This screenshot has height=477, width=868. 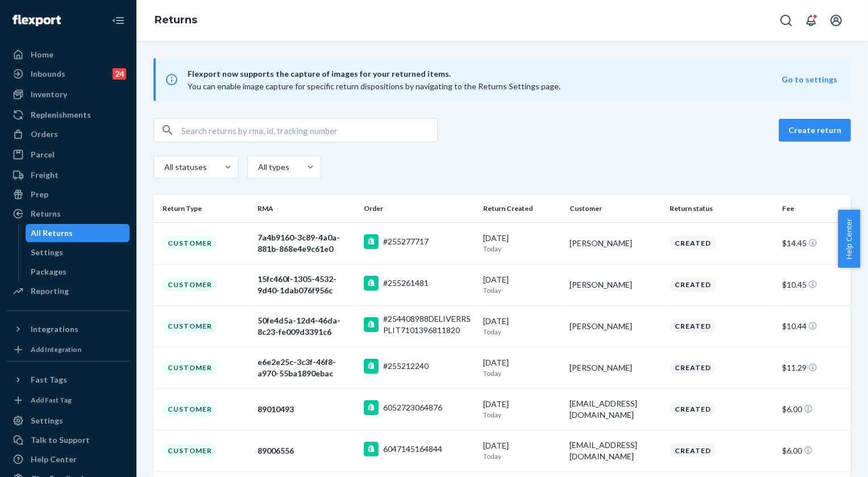 What do you see at coordinates (56, 349) in the screenshot?
I see `div: Add Integration` at bounding box center [56, 349].